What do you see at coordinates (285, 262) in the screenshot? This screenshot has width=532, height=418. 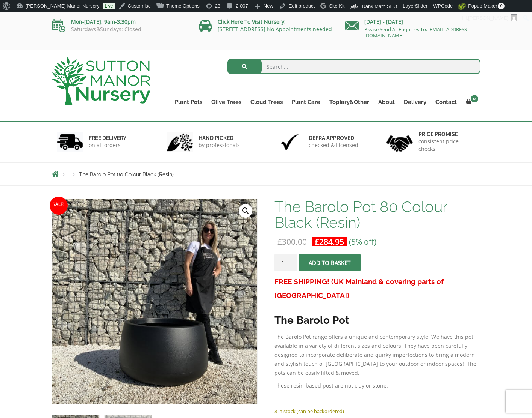 I see `input: Product quantity` at bounding box center [285, 262].